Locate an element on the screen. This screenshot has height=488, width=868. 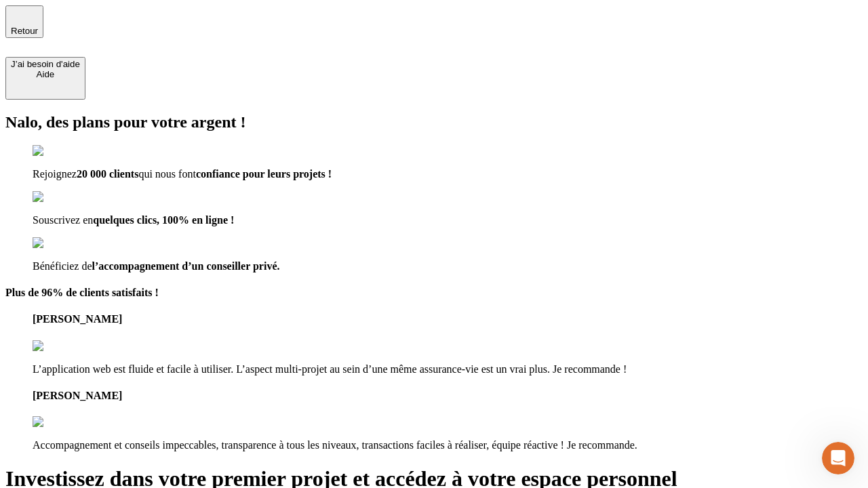
button: Retour is located at coordinates (25, 22).